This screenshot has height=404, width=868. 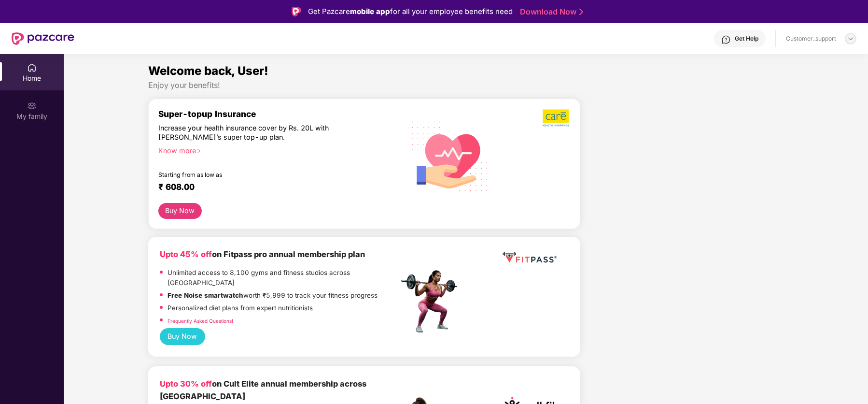 What do you see at coordinates (200, 321) in the screenshot?
I see `a: Frequently Asked Questions!` at bounding box center [200, 321].